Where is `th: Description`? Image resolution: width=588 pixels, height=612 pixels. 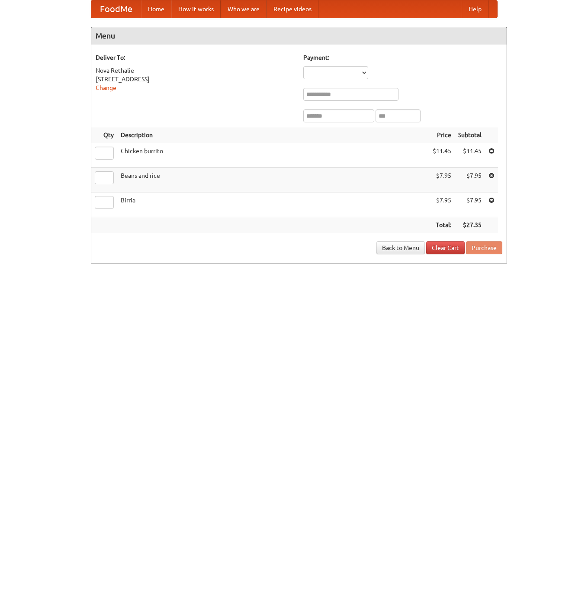 th: Description is located at coordinates (273, 135).